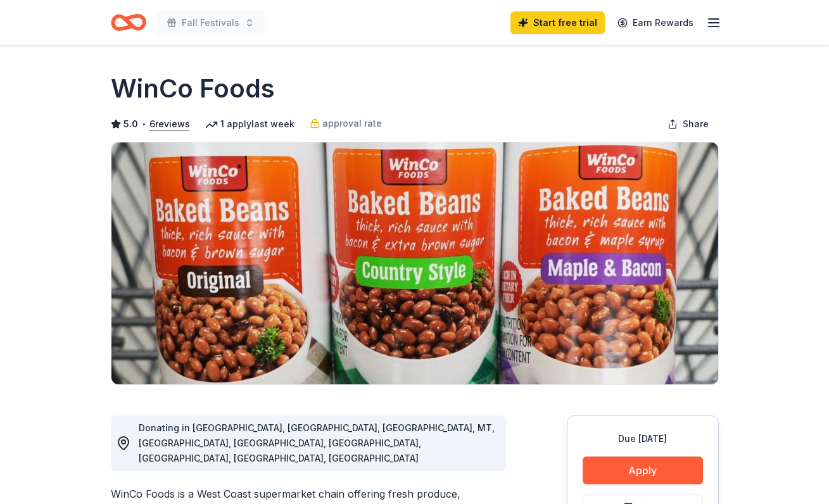 The image size is (829, 504). What do you see at coordinates (129, 22) in the screenshot?
I see `a: Home` at bounding box center [129, 22].